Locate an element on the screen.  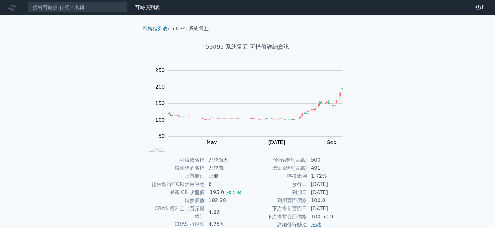
td: 4.66 is located at coordinates (226, 213).